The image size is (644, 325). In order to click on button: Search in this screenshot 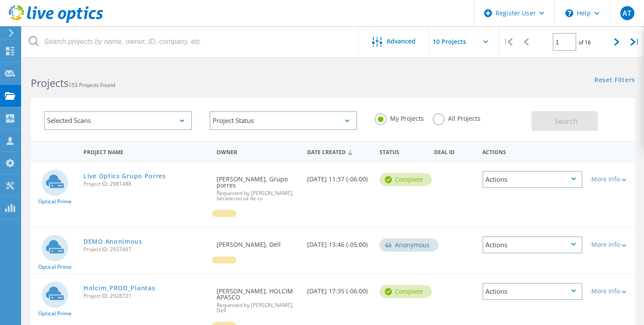, I will do `click(564, 121)`.